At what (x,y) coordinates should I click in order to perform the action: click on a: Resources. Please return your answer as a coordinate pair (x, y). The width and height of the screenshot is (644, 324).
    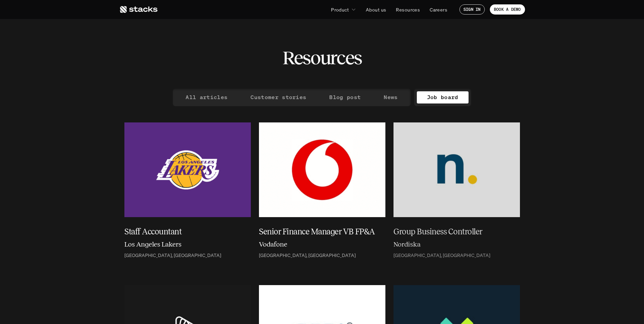
    Looking at the image, I should click on (408, 9).